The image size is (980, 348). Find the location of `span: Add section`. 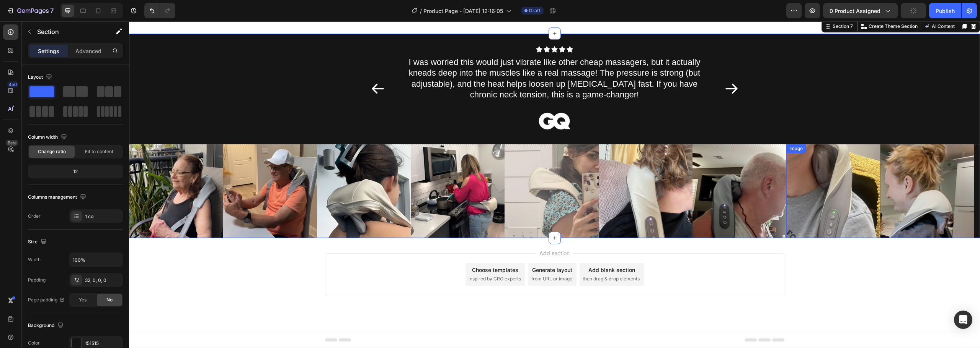

span: Add section is located at coordinates (425, 231).